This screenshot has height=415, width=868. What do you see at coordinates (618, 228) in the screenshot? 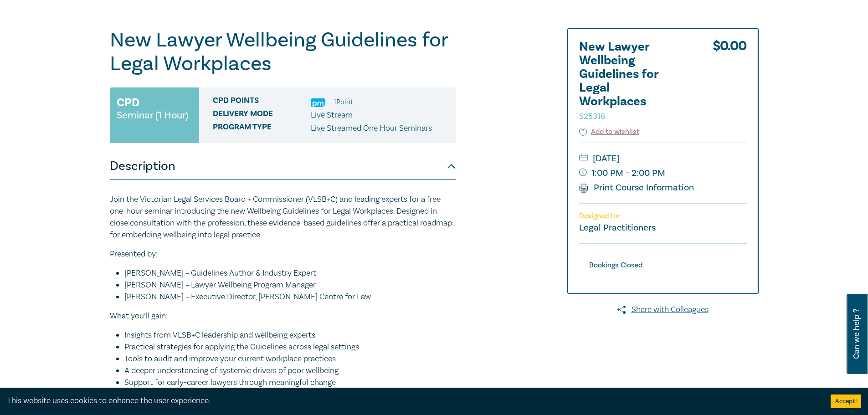
I see `small: Legal Practitioners` at bounding box center [618, 228].